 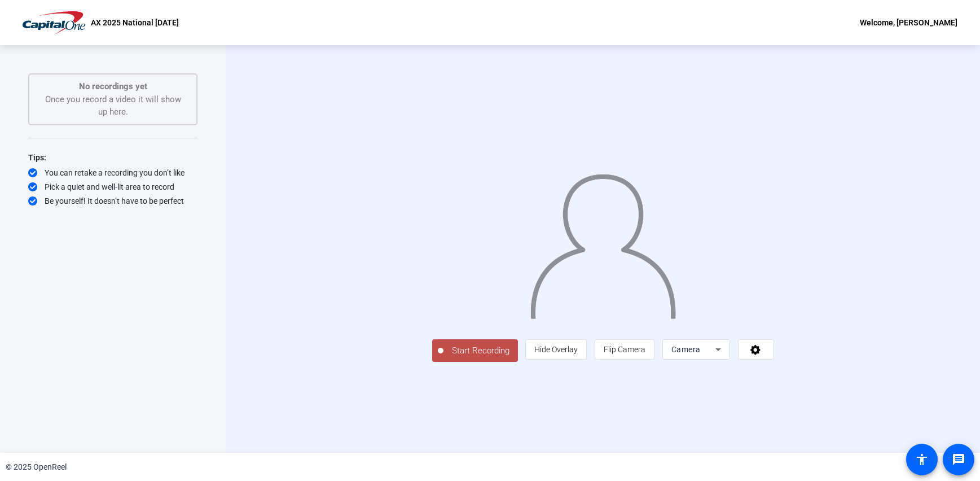 What do you see at coordinates (113, 87) in the screenshot?
I see `p: No recordings yet` at bounding box center [113, 87].